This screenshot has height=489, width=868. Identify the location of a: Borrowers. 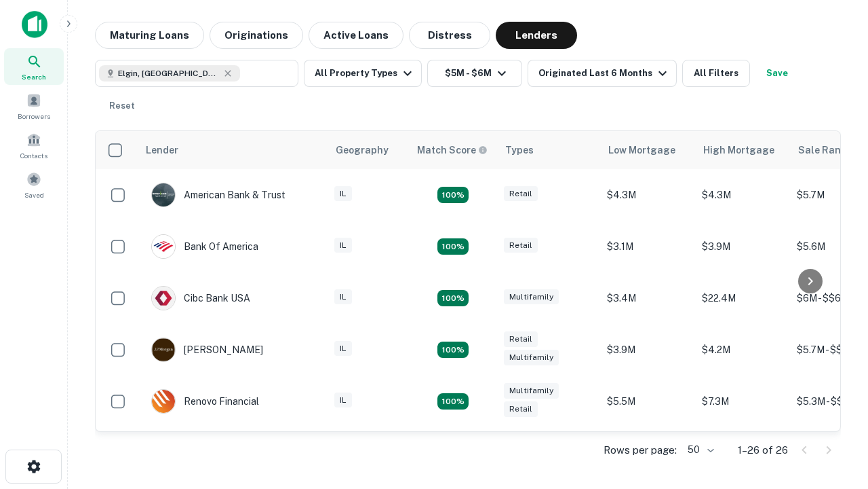
(34, 106).